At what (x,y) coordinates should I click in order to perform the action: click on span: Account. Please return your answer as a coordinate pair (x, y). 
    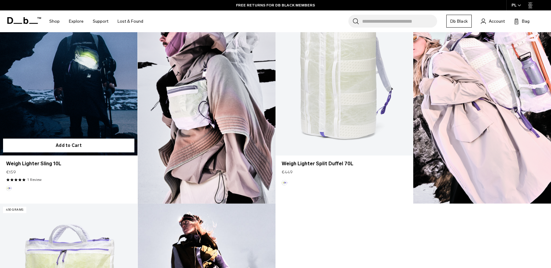
    Looking at the image, I should click on (497, 21).